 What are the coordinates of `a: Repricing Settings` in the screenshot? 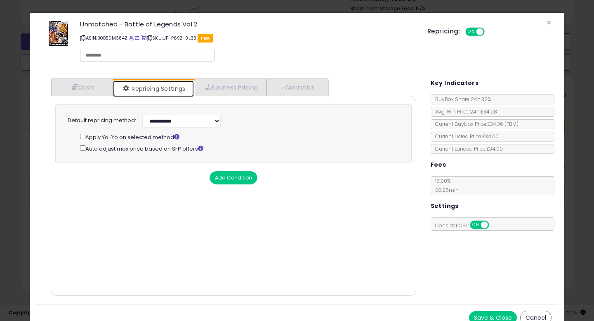 It's located at (153, 89).